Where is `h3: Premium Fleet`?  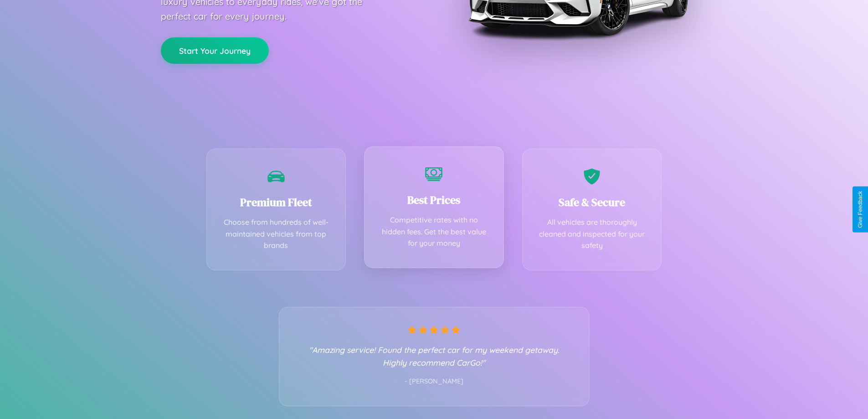 h3: Premium Fleet is located at coordinates (276, 202).